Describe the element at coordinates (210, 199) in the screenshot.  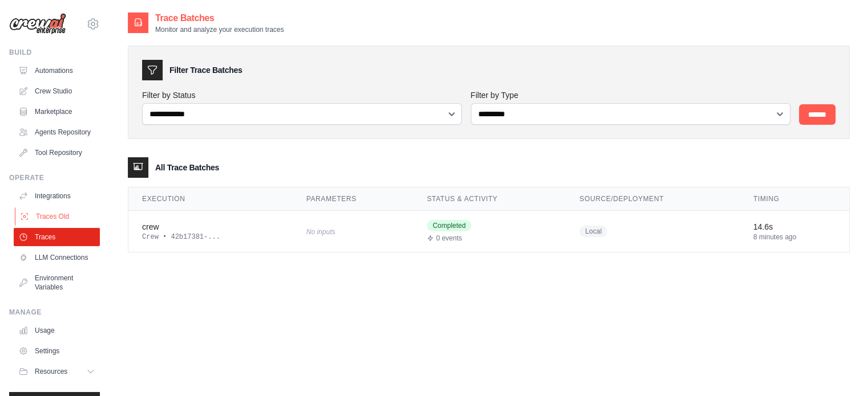
I see `th: Execution` at that location.